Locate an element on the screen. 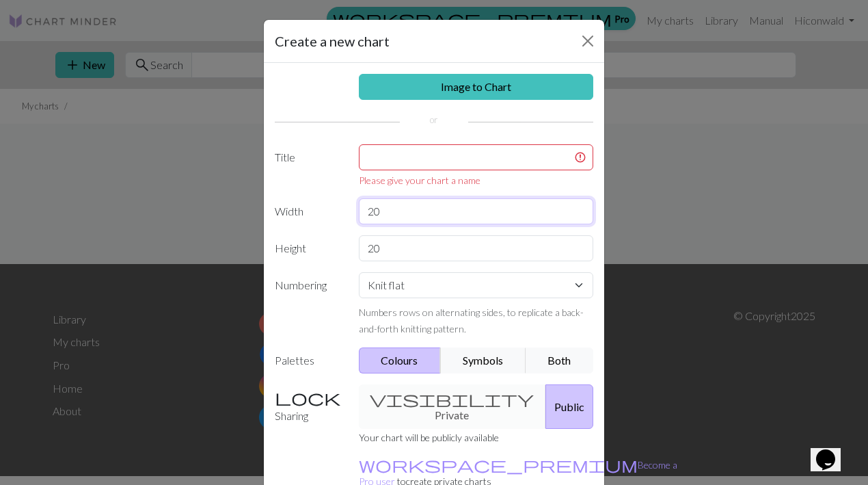  label: Sharing is located at coordinates (309, 406).